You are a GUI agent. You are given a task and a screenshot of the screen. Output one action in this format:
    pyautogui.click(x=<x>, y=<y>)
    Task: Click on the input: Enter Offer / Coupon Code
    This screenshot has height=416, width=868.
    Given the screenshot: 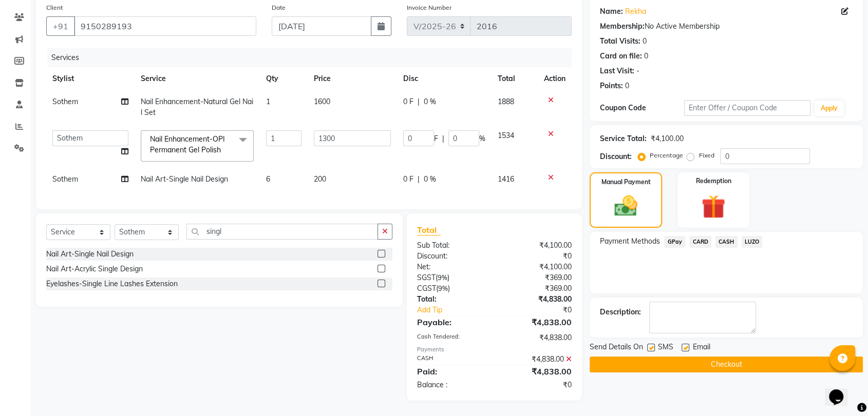 What is the action you would take?
    pyautogui.click(x=747, y=108)
    